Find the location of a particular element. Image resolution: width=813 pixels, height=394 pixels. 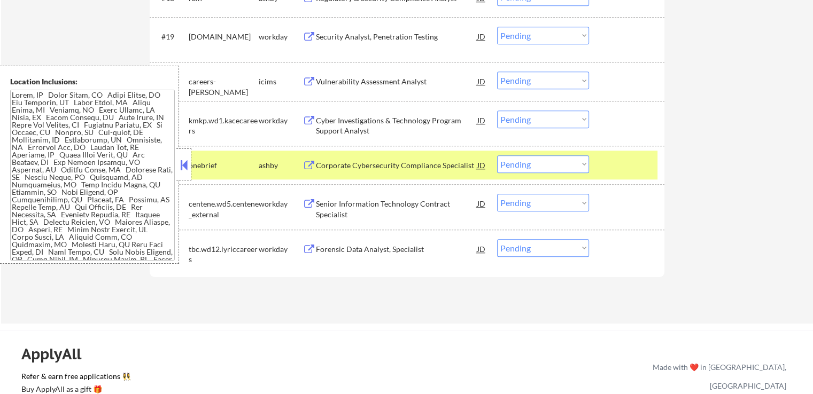

div: ApplyAll is located at coordinates (57, 354).